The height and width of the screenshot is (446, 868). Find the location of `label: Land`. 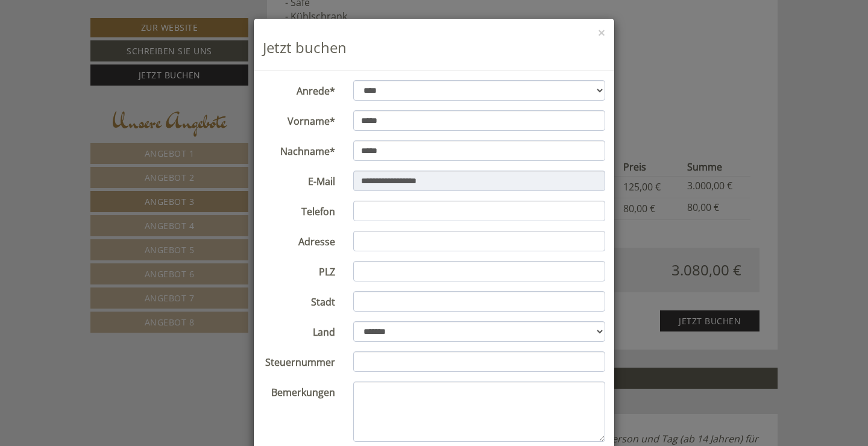

label: Land is located at coordinates (298, 330).